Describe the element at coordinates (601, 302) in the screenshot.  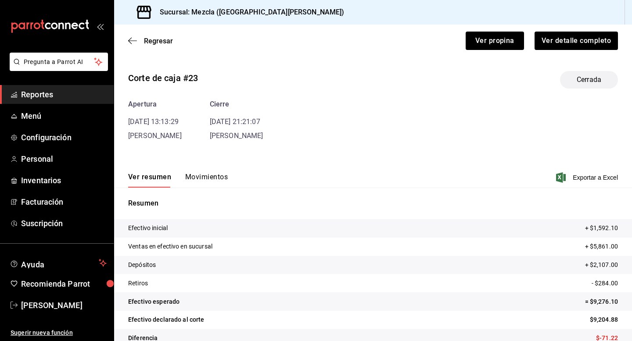
I see `p: = $9,276.10` at that location.